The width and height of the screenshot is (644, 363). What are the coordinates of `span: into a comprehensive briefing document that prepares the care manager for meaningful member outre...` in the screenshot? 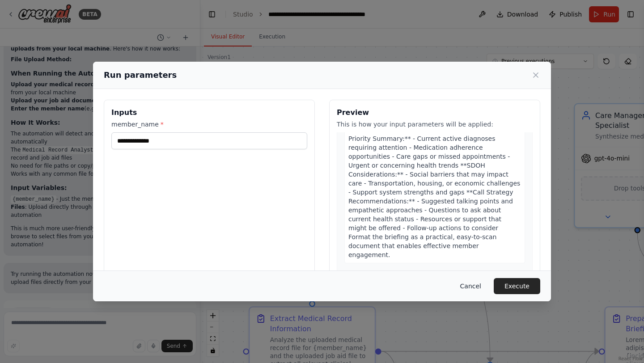 It's located at (434, 165).